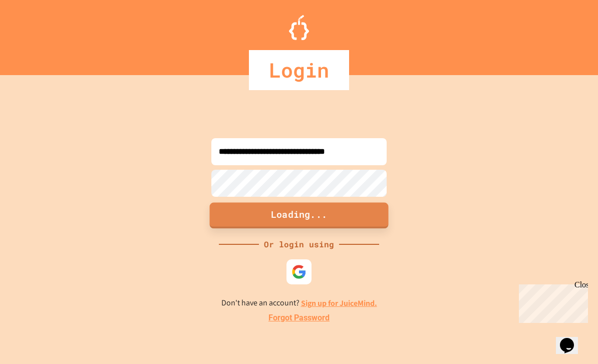 This screenshot has height=364, width=598. Describe the element at coordinates (299, 317) in the screenshot. I see `a: Forgot Password` at that location.